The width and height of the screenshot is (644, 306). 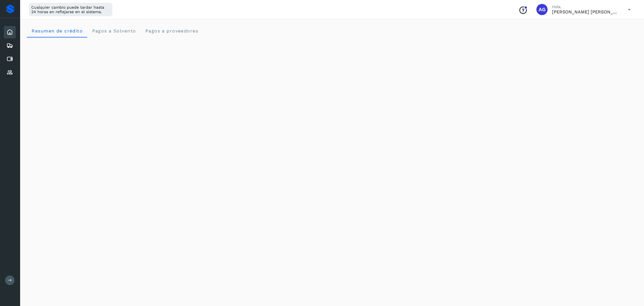 What do you see at coordinates (10, 73) in the screenshot?
I see `div: Proveedores` at bounding box center [10, 73].